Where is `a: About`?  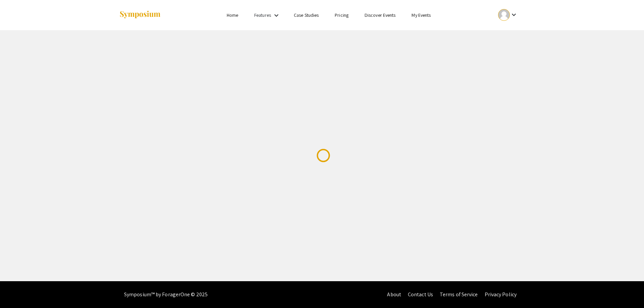
a: About is located at coordinates (393, 294).